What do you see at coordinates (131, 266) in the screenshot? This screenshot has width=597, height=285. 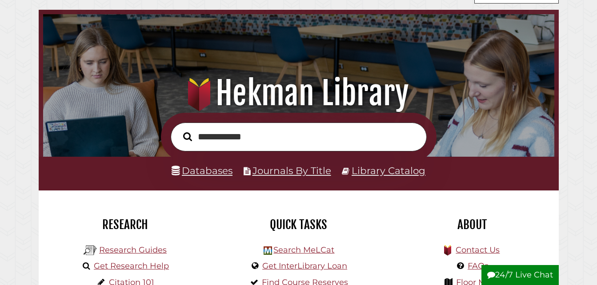 I see `a: Get Research Help` at bounding box center [131, 266].